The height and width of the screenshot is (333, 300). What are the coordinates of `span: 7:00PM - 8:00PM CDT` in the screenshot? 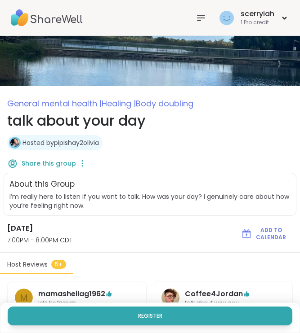 It's located at (115, 240).